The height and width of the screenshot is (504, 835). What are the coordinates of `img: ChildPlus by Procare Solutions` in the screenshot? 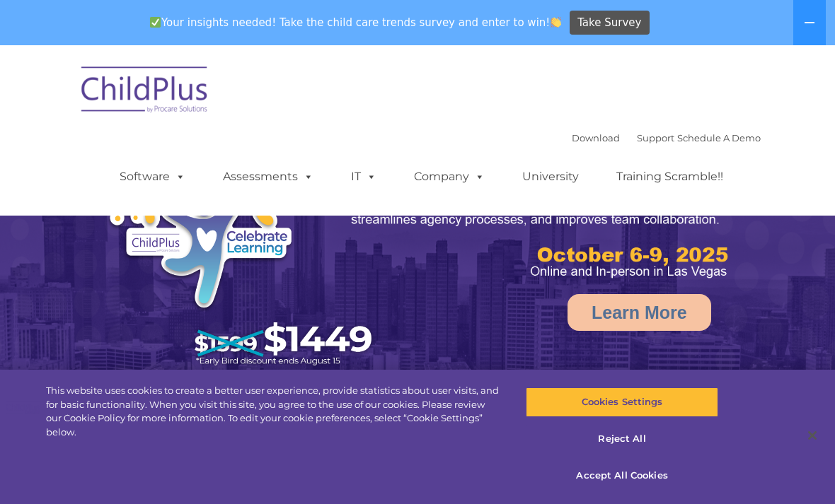 It's located at (145, 92).